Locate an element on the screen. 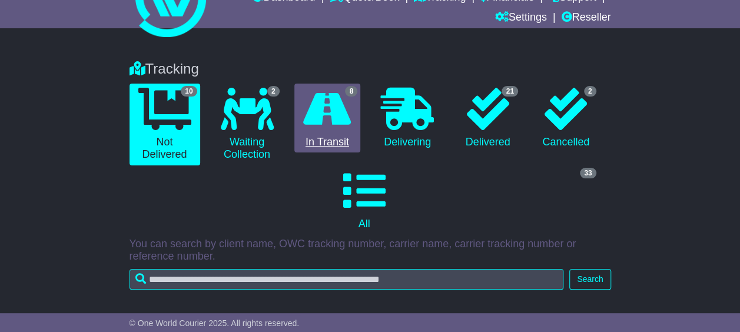  span: 33 is located at coordinates (587, 173).